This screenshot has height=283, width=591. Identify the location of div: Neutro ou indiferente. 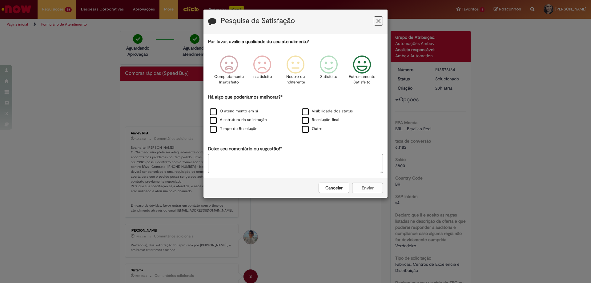
(295, 72).